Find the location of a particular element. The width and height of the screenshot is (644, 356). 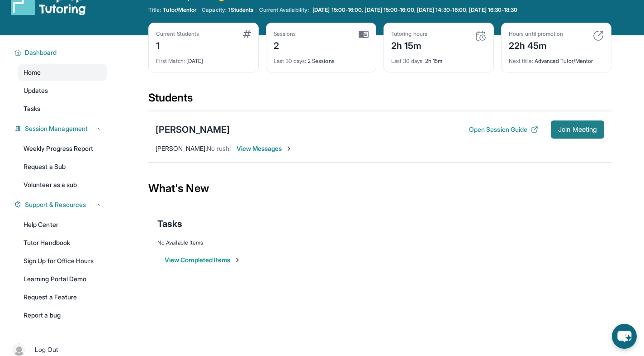

div: Sessions is located at coordinates (285, 34).